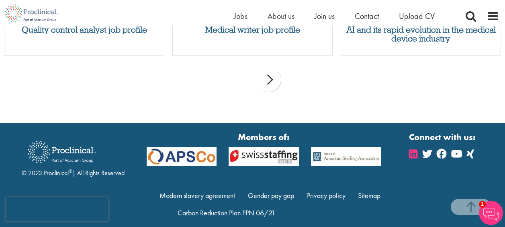  I want to click on a: Join us, so click(325, 16).